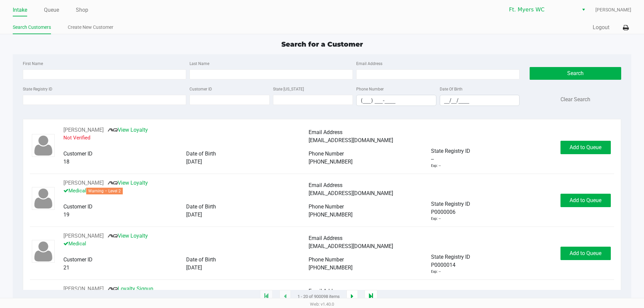 The width and height of the screenshot is (644, 308). Describe the element at coordinates (201, 89) in the screenshot. I see `label: Customer ID` at that location.